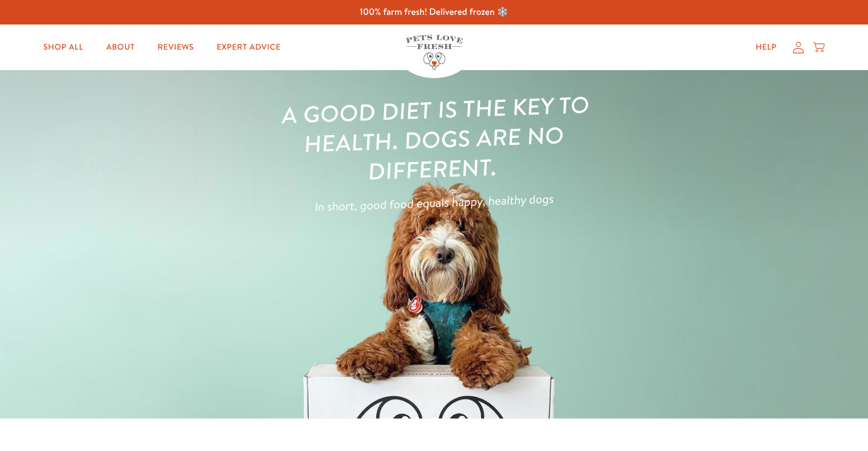 This screenshot has height=451, width=868. I want to click on a: Expert Advice, so click(249, 47).